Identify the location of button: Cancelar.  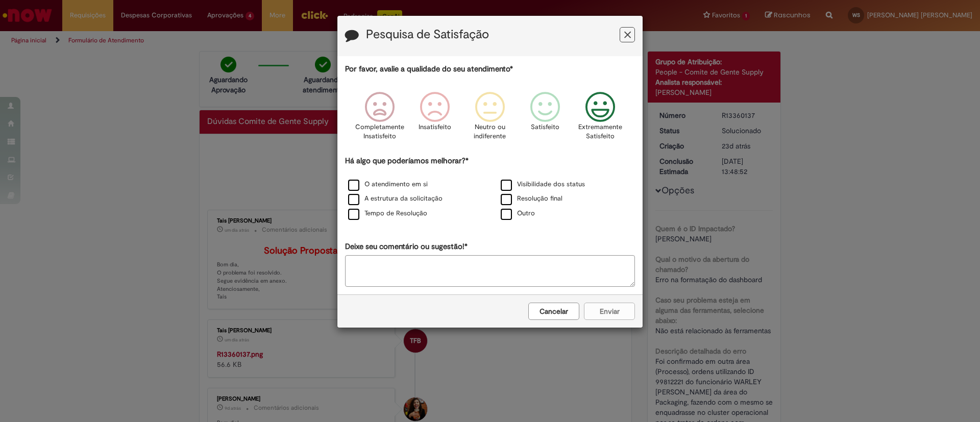
(554, 311).